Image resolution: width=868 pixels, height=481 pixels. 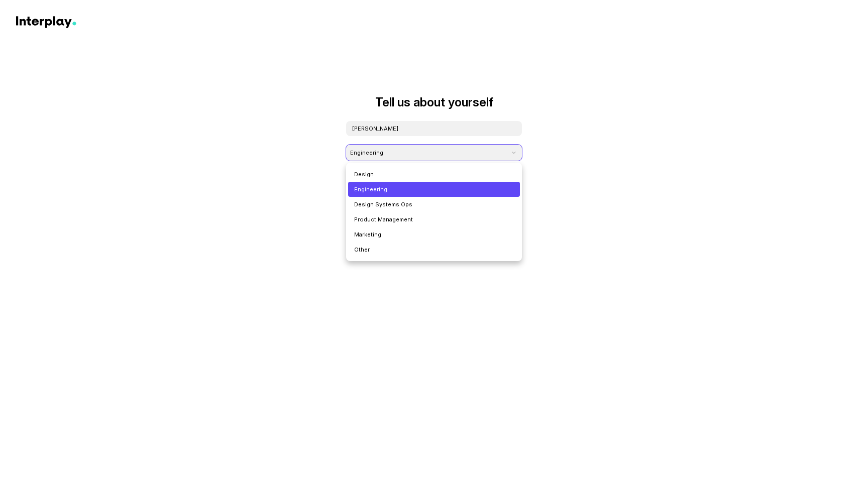 What do you see at coordinates (434, 103) in the screenshot?
I see `p: Tell us about yourself` at bounding box center [434, 103].